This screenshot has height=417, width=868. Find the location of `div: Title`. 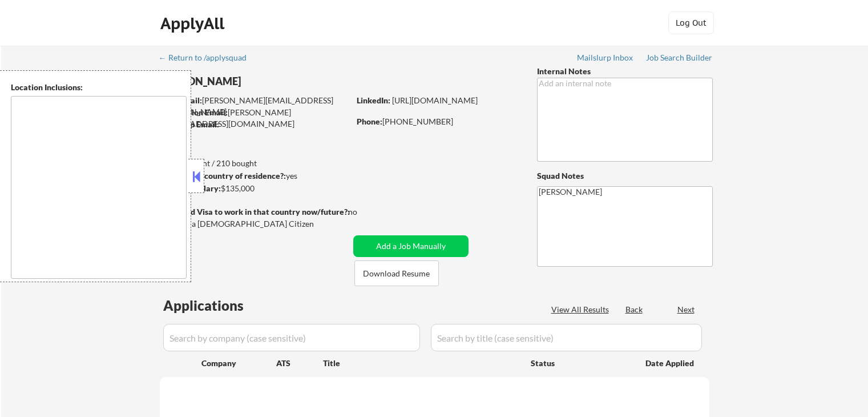

div: Title is located at coordinates (421, 363).